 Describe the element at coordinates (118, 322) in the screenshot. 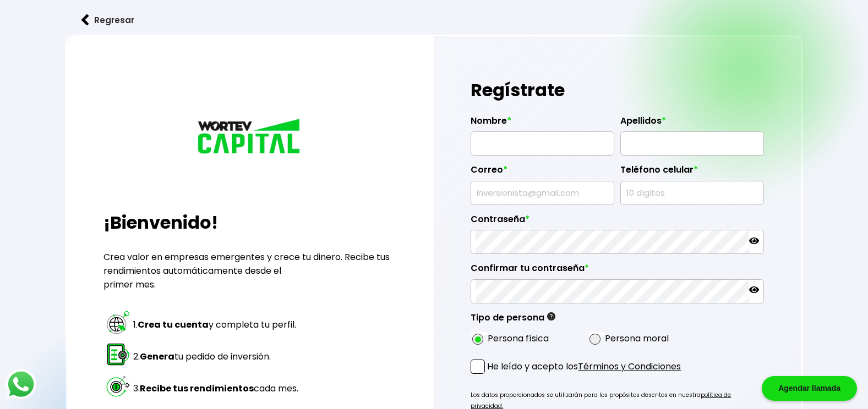

I see `img: paso 1` at that location.